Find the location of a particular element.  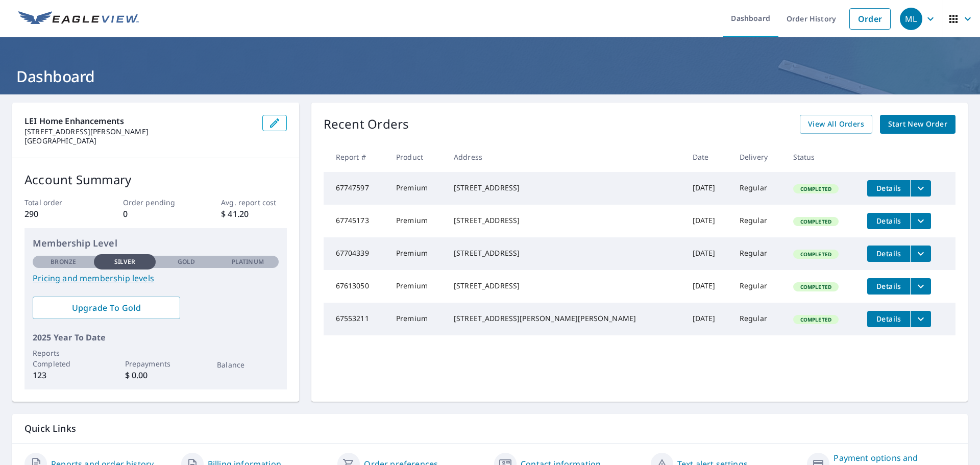

p: Prepayments is located at coordinates (156, 363).